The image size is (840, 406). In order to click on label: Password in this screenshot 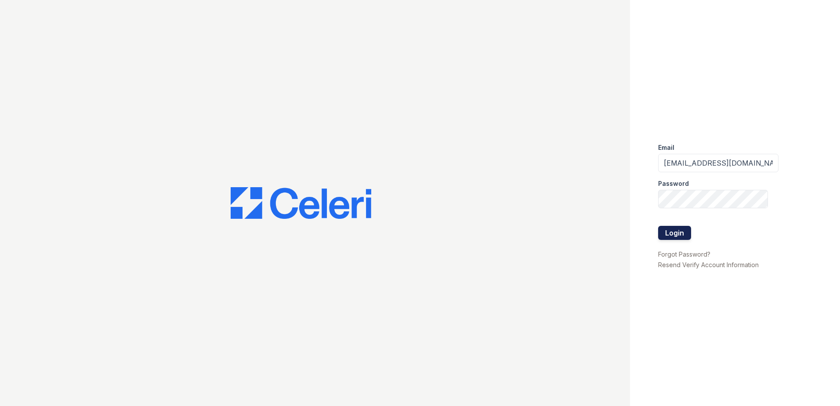, I will do `click(673, 184)`.